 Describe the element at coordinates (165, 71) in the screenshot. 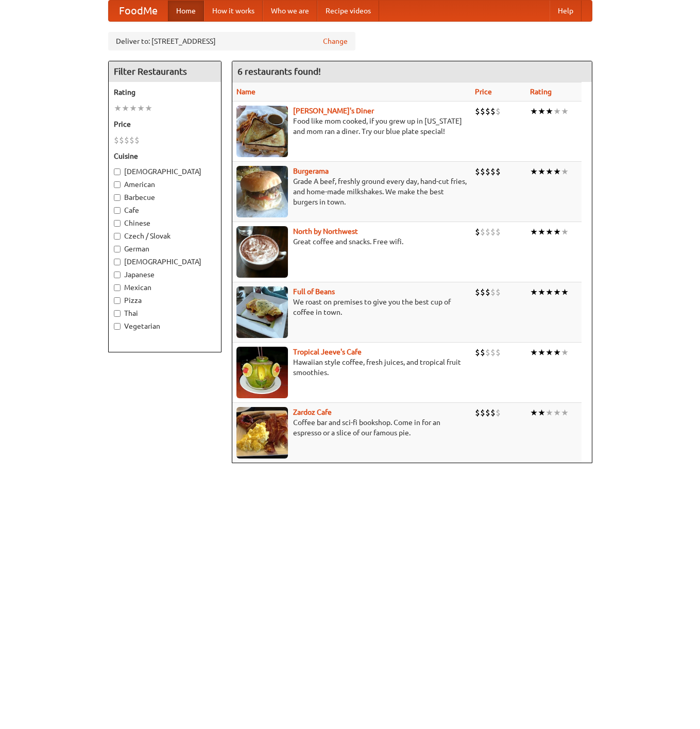

I see `h4: Filter Restaurants` at that location.